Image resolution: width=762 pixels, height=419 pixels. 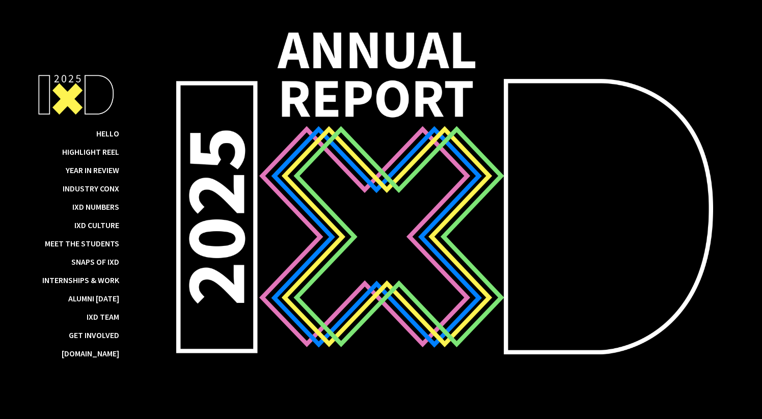 What do you see at coordinates (107, 133) in the screenshot?
I see `a: Hello` at bounding box center [107, 133].